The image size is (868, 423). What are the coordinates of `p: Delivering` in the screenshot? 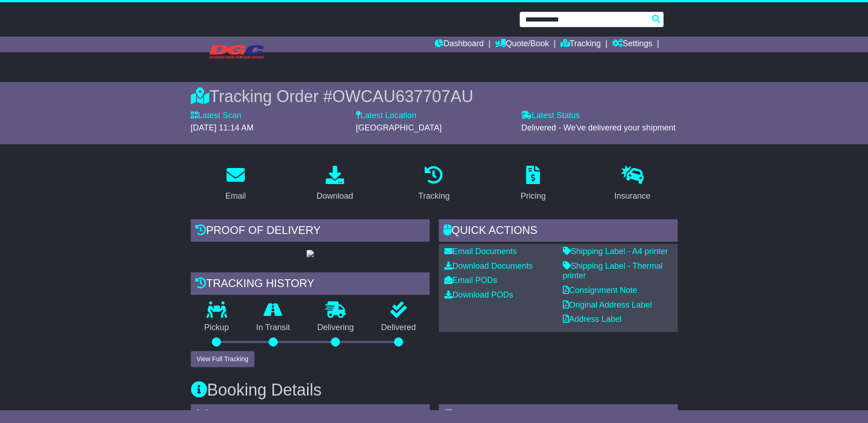 It's located at (336, 328).